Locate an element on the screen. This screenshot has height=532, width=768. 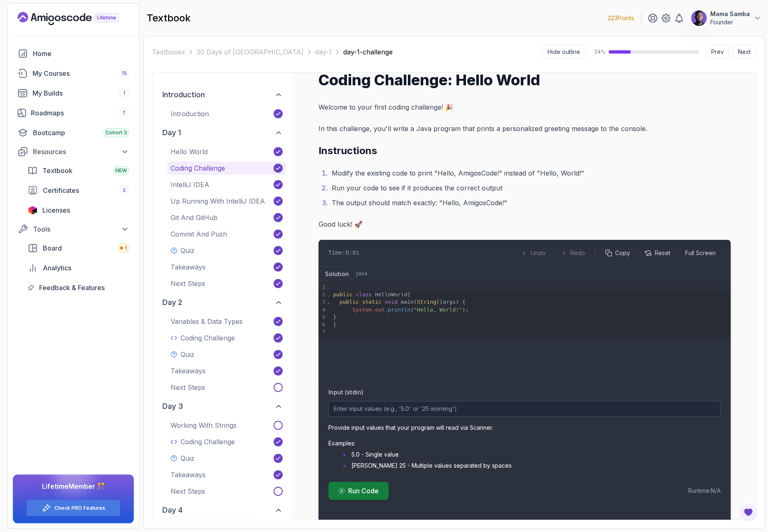
div: Time: 0:01 is located at coordinates (344, 253).